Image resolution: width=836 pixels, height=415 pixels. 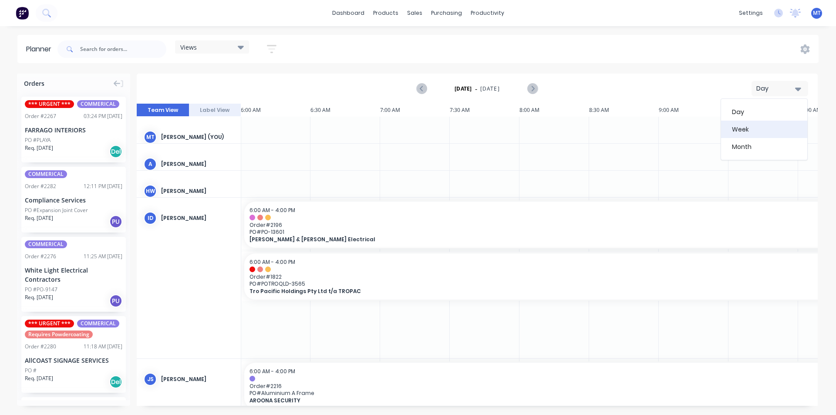 I want to click on div: 8:30 AM, so click(x=624, y=110).